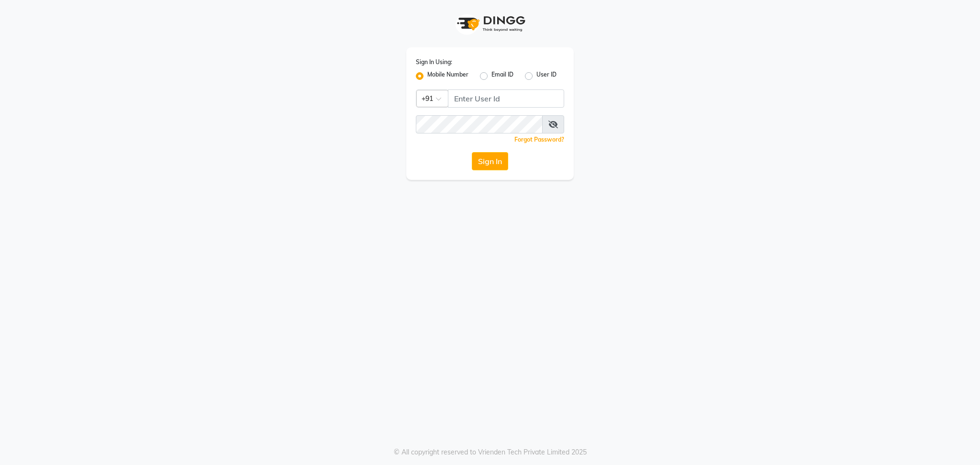  Describe the element at coordinates (490, 24) in the screenshot. I see `img: logo1.svg` at that location.